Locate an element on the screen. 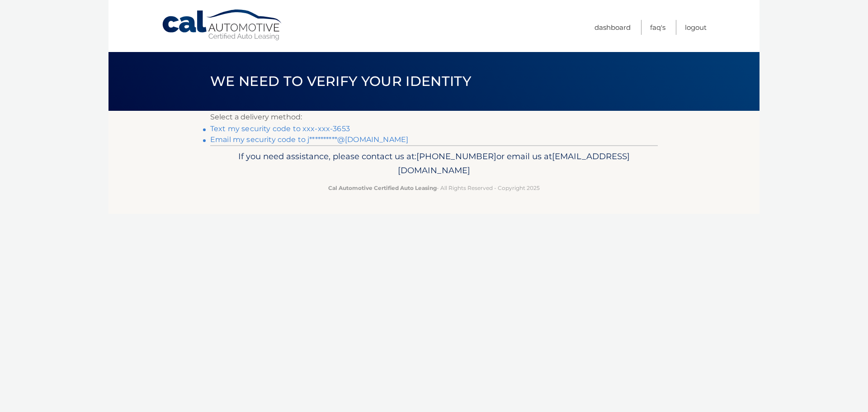  a: Dashboard is located at coordinates (613, 27).